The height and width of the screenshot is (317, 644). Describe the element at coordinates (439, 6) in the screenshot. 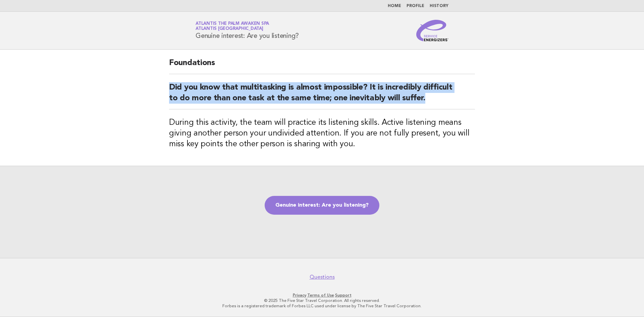

I see `a: History` at that location.